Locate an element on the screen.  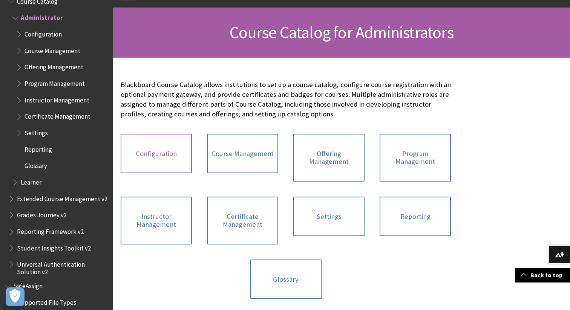
span: Offering Management is located at coordinates (54, 66).